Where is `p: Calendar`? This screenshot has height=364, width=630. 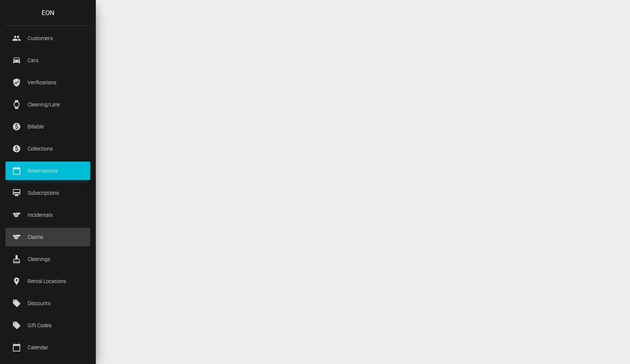
p: Calendar is located at coordinates (48, 347).